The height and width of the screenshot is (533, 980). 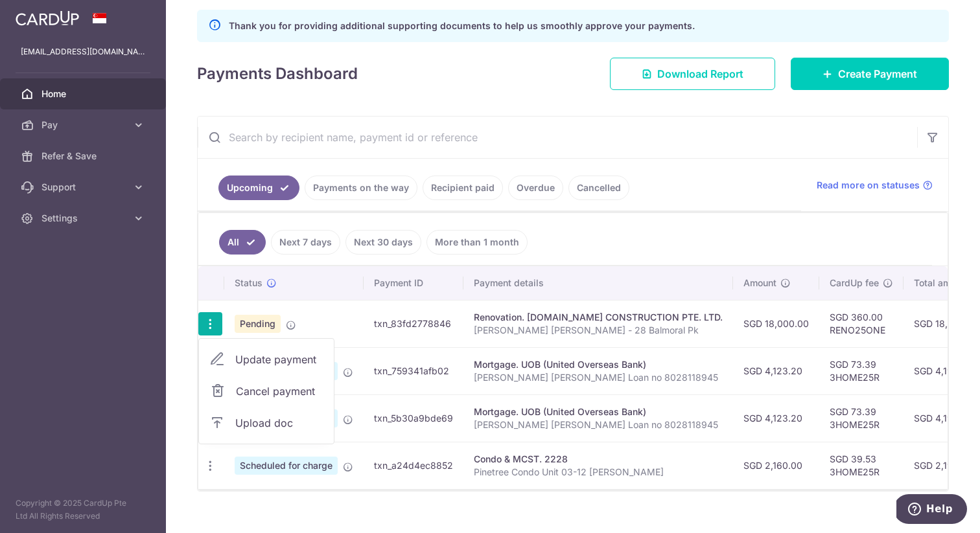 I want to click on td: txn_a24d4ec8852, so click(x=414, y=465).